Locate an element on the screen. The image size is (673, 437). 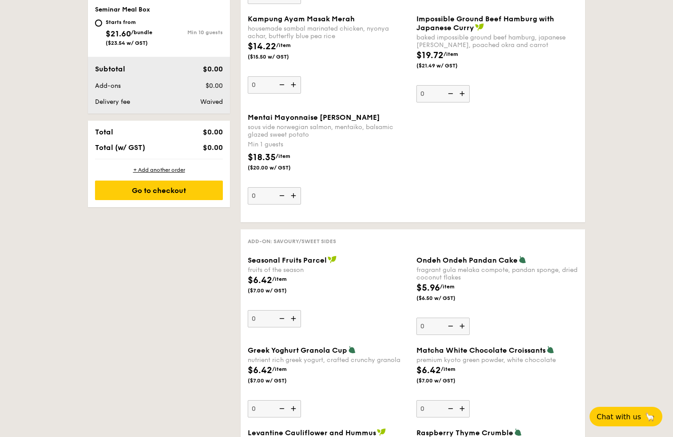
span: Delivery fee is located at coordinates (112, 102).